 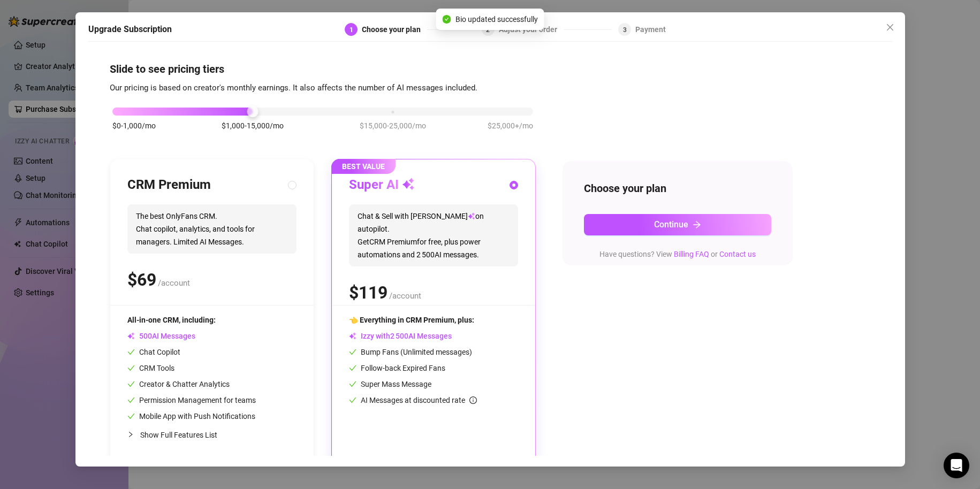 What do you see at coordinates (487, 29) in the screenshot?
I see `span: 2` at bounding box center [487, 29].